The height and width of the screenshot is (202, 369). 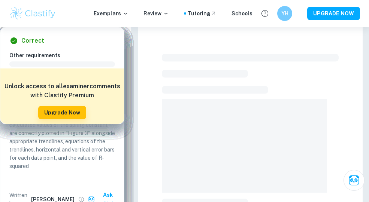 What do you see at coordinates (62, 113) in the screenshot?
I see `button: Upgrade Now` at bounding box center [62, 113].